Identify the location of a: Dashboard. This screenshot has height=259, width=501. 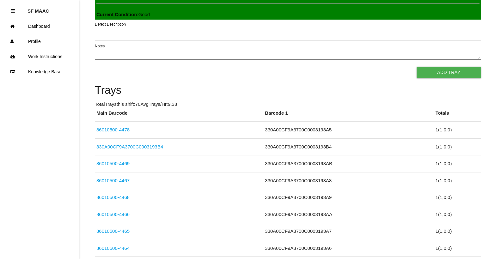
(40, 26).